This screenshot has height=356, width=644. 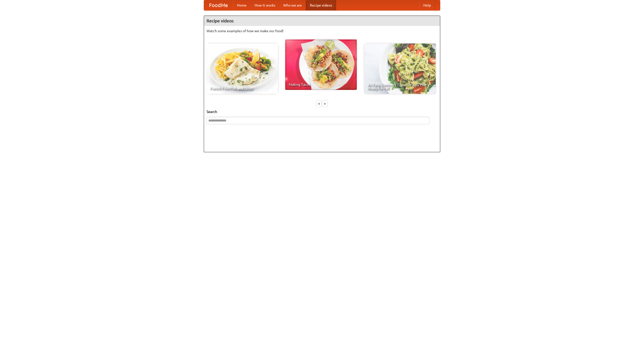 I want to click on span: French Fries Fish and Chips, so click(x=242, y=89).